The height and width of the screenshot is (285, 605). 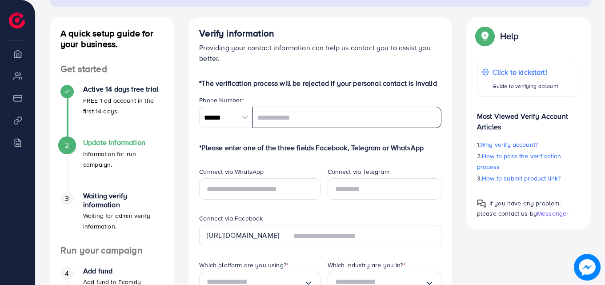 I want to click on a: logo, so click(x=17, y=20).